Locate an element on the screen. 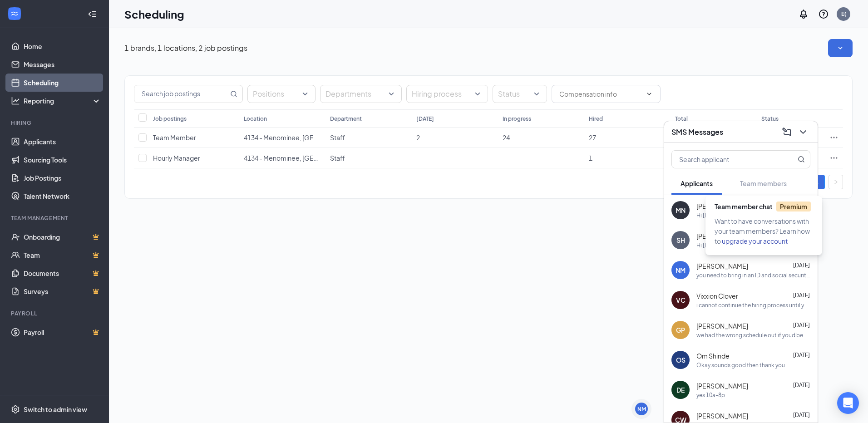 This screenshot has width=868, height=423. a: SurveysCrown is located at coordinates (62, 291).